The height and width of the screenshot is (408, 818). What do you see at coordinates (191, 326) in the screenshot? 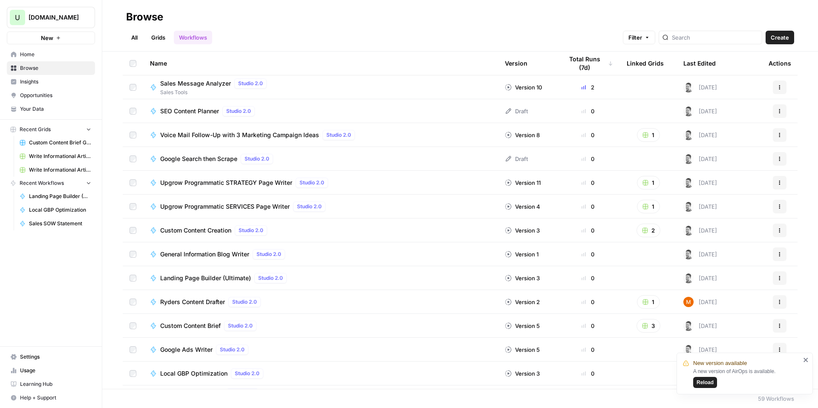
I see `span: Custom Content Brief` at bounding box center [191, 326].